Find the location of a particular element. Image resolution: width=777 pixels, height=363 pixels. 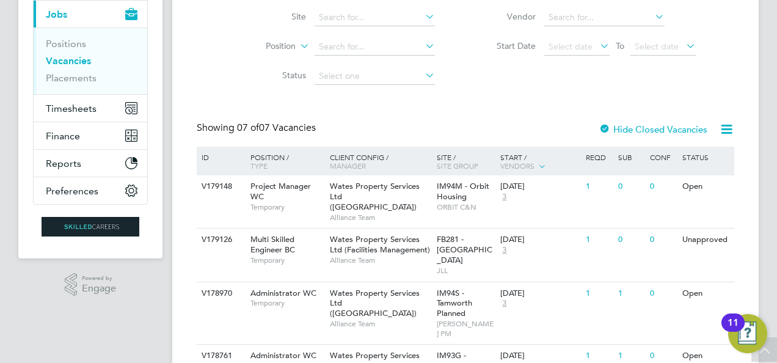

div: Jobs is located at coordinates (90, 60).